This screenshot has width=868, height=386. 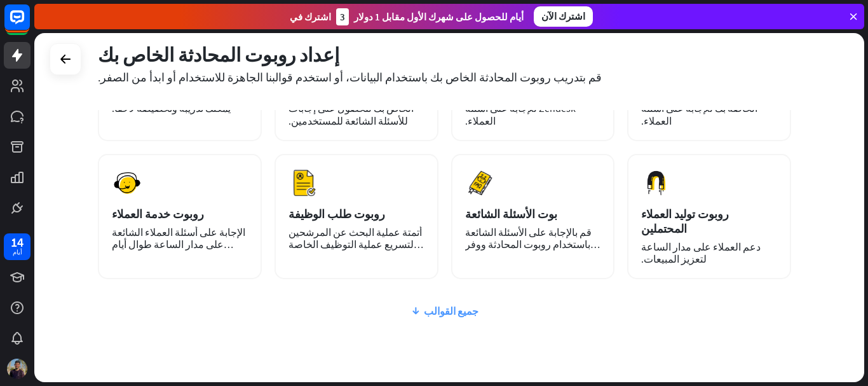 I want to click on font: روبوت طلب الوظيفة, so click(x=337, y=214).